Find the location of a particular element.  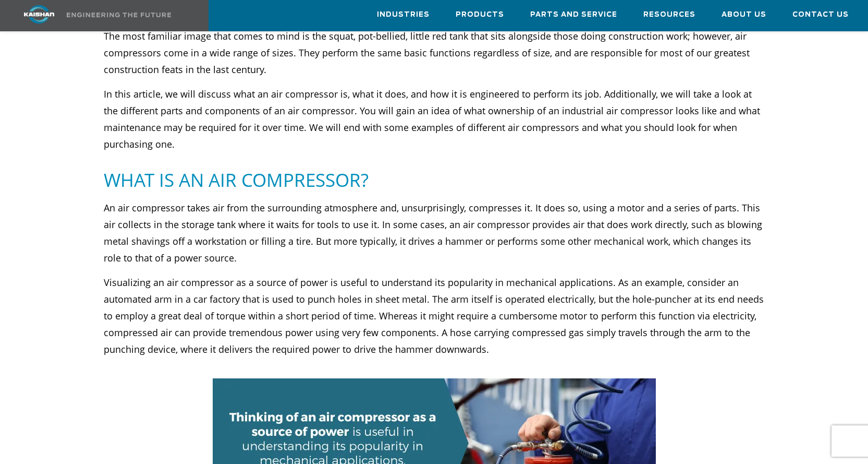

span: Products is located at coordinates (480, 14).